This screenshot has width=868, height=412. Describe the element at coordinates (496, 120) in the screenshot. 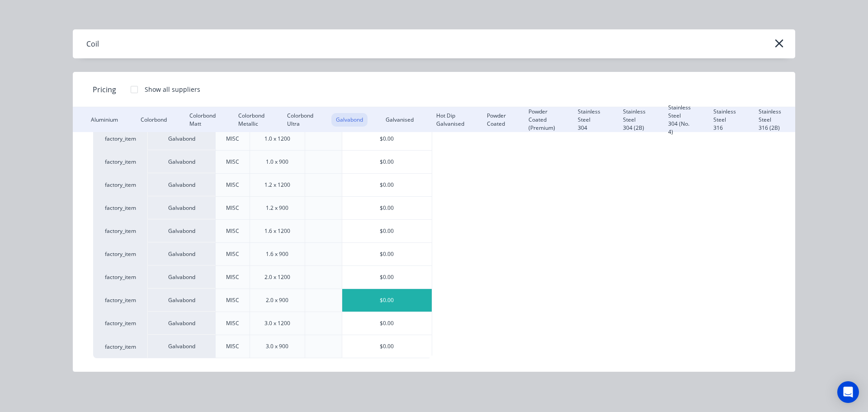

I see `div: Powder Coated` at that location.